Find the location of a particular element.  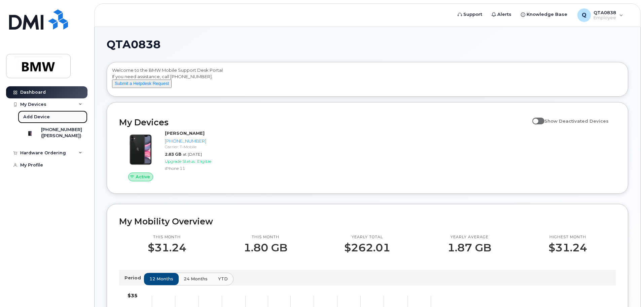

p: Yearly total is located at coordinates (367, 237).